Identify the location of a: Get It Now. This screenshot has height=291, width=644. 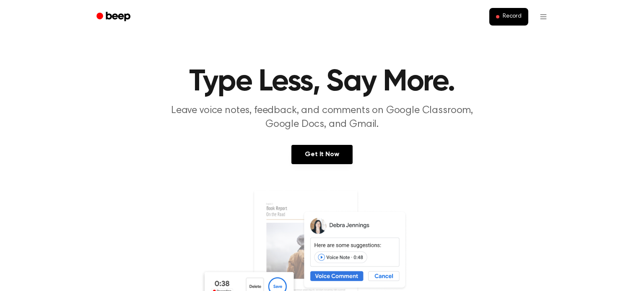
(322, 154).